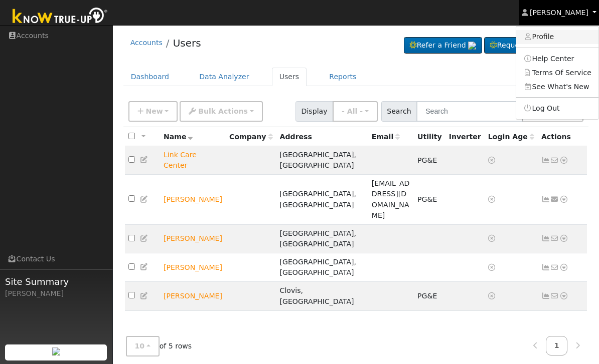  I want to click on span: Bulk Actions, so click(223, 112).